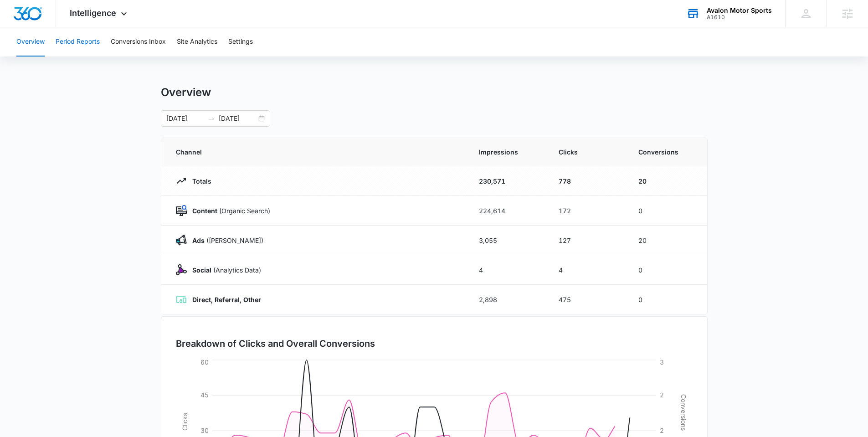 The height and width of the screenshot is (437, 868). What do you see at coordinates (508, 152) in the screenshot?
I see `span: Impressions` at bounding box center [508, 152].